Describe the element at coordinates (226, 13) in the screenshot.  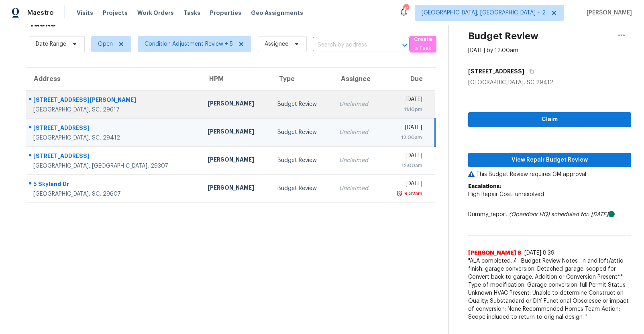
I see `span: Properties` at that location.